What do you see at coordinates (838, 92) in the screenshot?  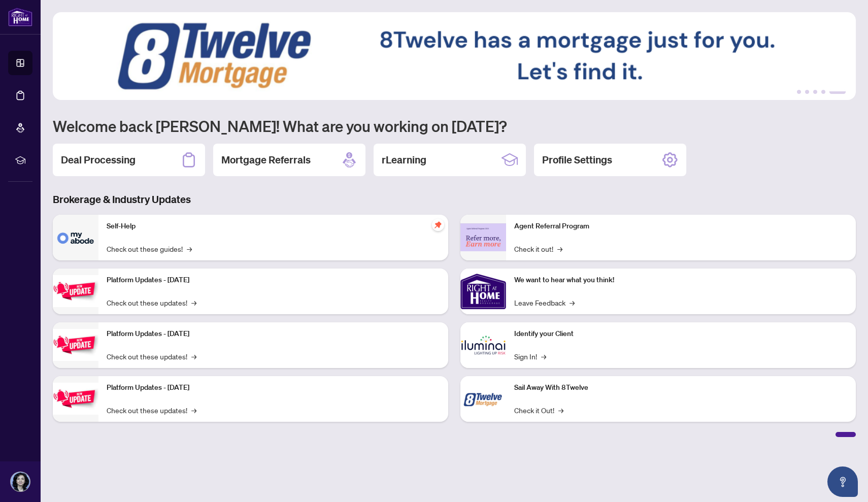 I see `button: 5` at bounding box center [838, 92].